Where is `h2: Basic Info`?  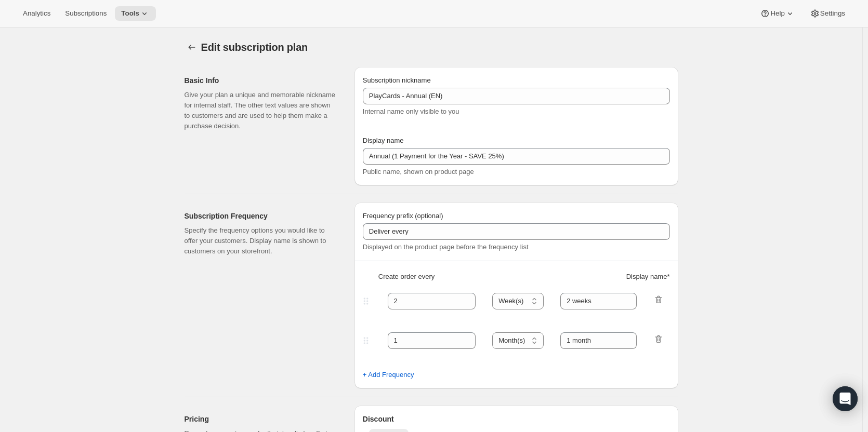
h2: Basic Info is located at coordinates (260, 80).